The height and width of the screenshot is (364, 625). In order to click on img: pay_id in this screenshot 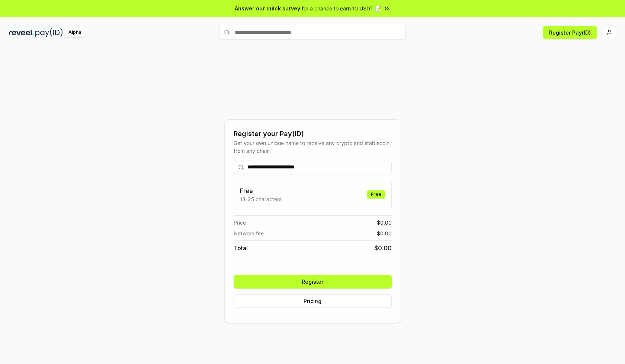, I will do `click(49, 32)`.